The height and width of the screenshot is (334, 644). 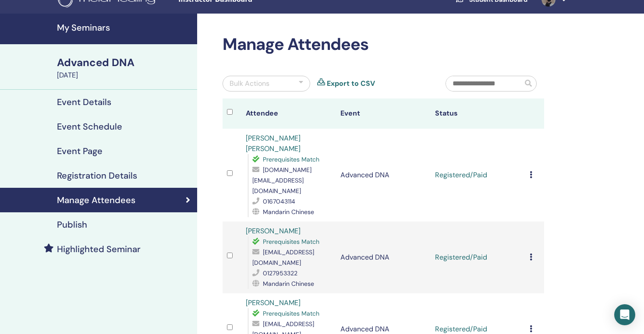 I want to click on h4: Publish, so click(x=72, y=224).